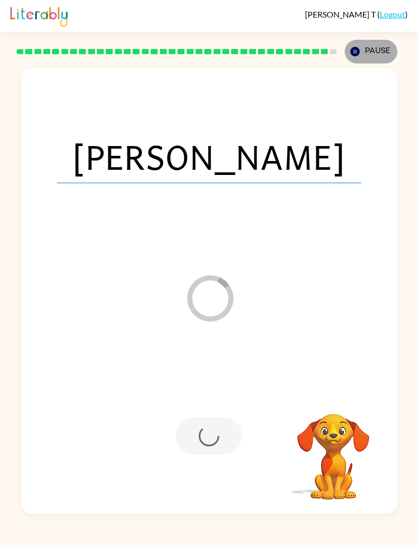  I want to click on video: Your browser must support playing .mp4 files to use Literably. Please try using another browser., so click(333, 449).